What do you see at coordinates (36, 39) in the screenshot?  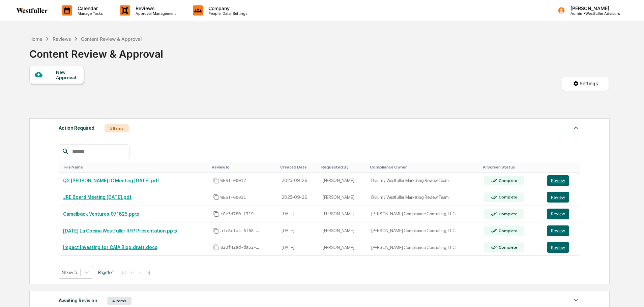 I see `div: Home` at bounding box center [36, 39].